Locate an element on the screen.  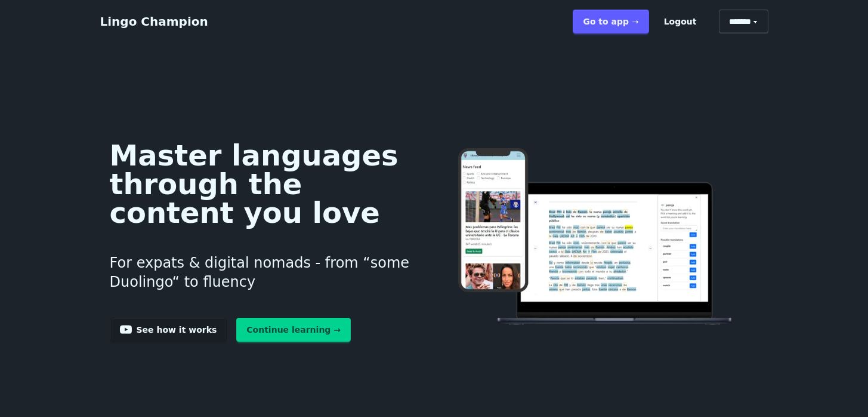
a: Go to app ➝ is located at coordinates (611, 21).